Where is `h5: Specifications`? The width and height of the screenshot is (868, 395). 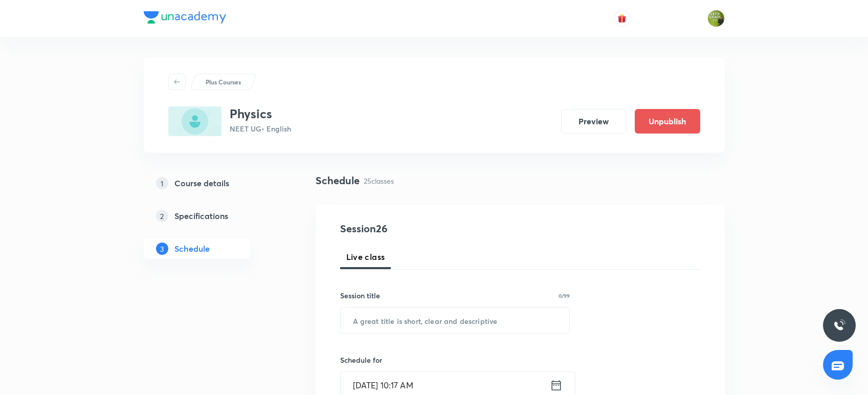
h5: Specifications is located at coordinates (201, 216).